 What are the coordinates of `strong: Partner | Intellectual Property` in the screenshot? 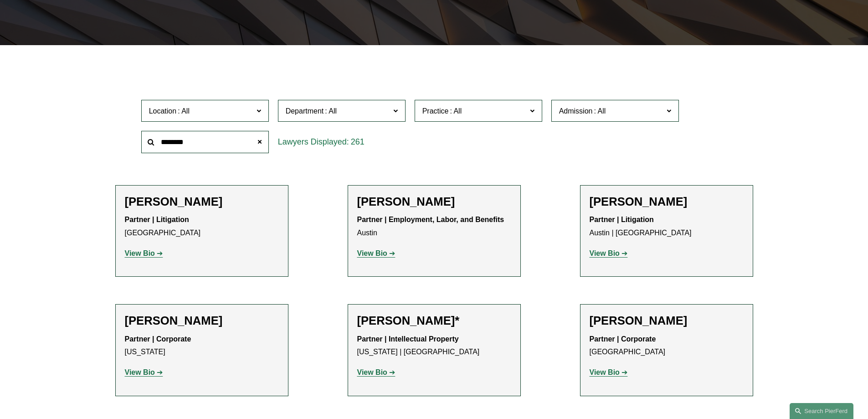 It's located at (408, 339).